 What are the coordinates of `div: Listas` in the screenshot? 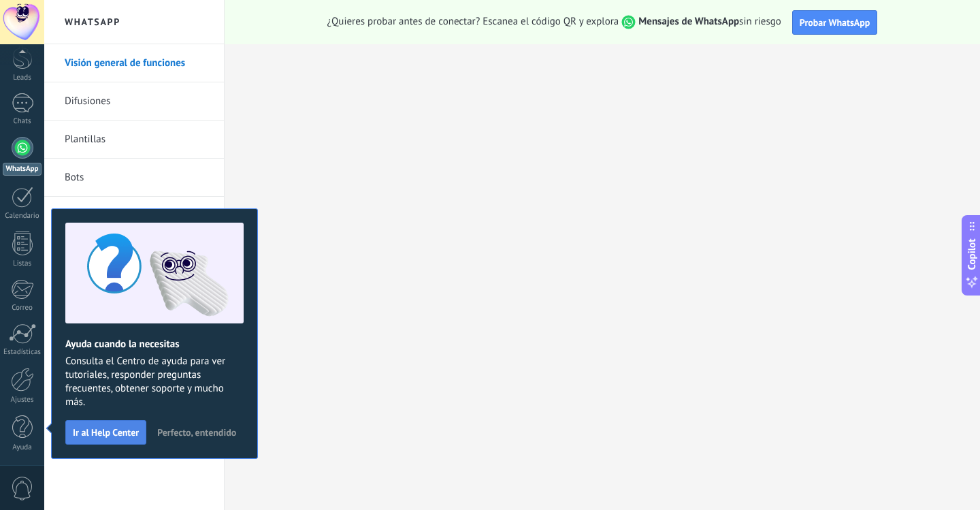 It's located at (22, 264).